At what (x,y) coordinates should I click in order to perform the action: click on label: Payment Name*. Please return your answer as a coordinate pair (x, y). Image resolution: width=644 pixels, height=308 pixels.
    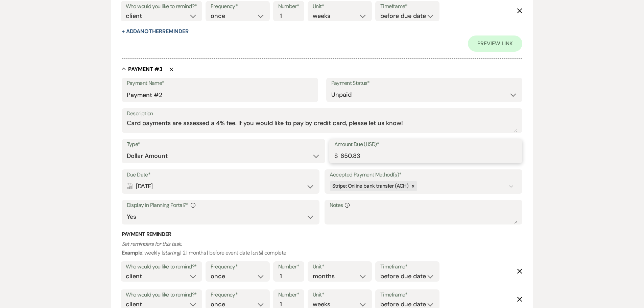
    Looking at the image, I should click on (220, 83).